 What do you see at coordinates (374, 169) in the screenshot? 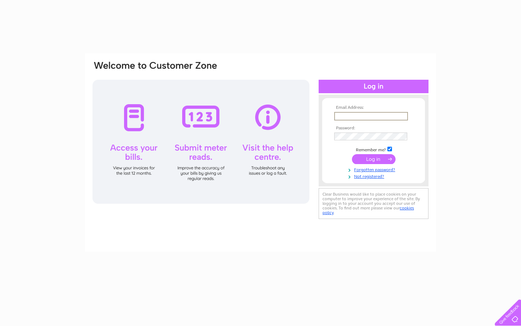
I see `a: Forgotten password?` at bounding box center [374, 169].